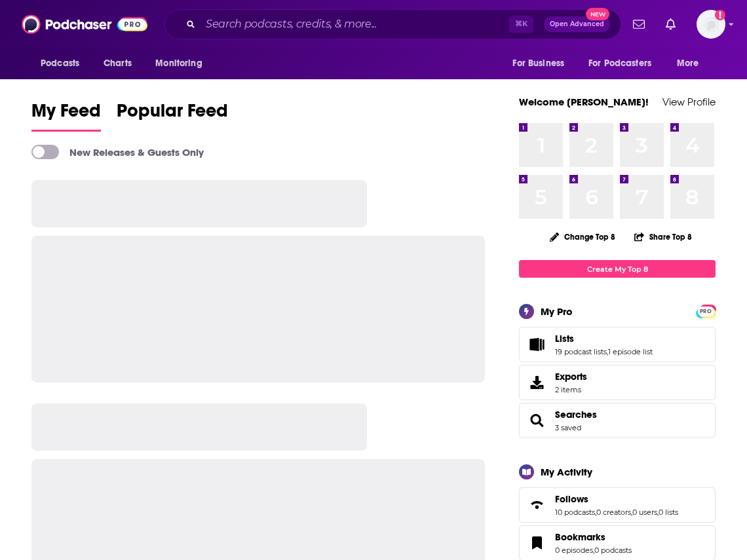 This screenshot has width=747, height=560. I want to click on a: My Feed, so click(67, 115).